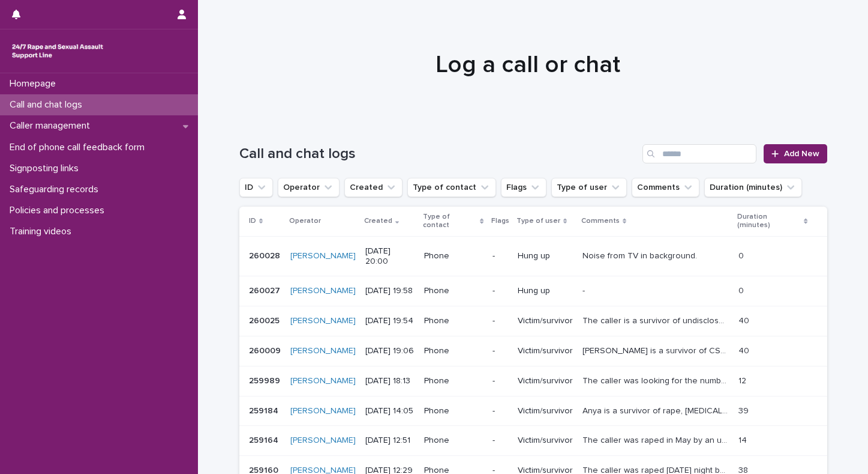  Describe the element at coordinates (657, 319) in the screenshot. I see `p: The caller is a survivor of undisclosed sexual violence and a traumatic childhood. She has CPTSD ...` at that location.